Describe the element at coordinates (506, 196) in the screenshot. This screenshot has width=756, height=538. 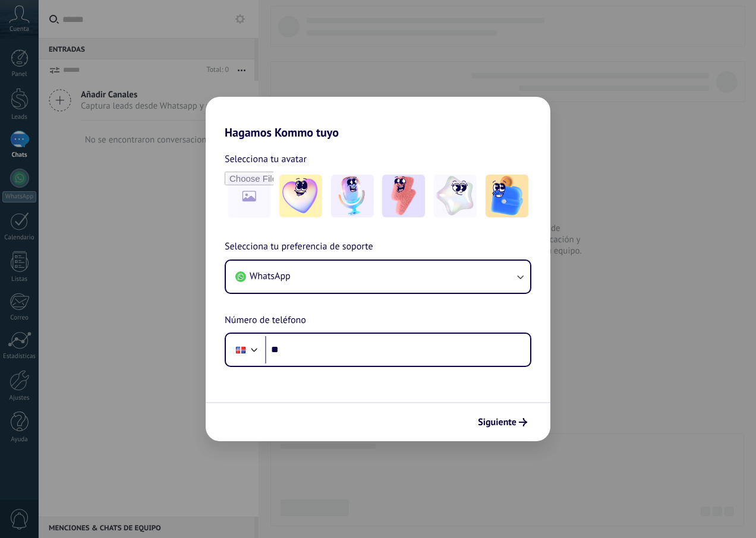
I see `img: -5.jpeg` at that location.